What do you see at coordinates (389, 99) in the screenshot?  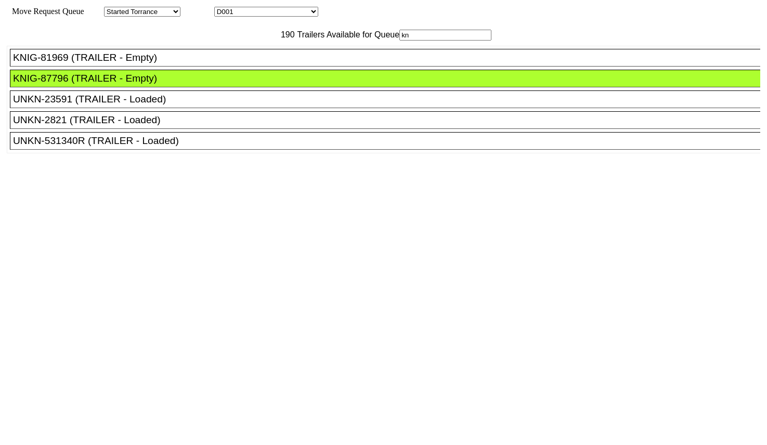 I see `div: UNKN-23591 (TRAILER - Loaded)` at bounding box center [389, 99].